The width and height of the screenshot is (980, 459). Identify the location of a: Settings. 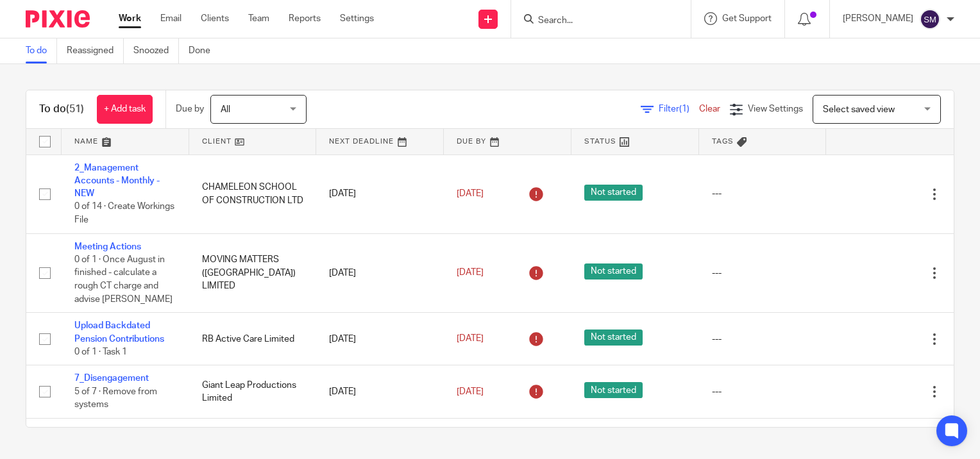
(357, 19).